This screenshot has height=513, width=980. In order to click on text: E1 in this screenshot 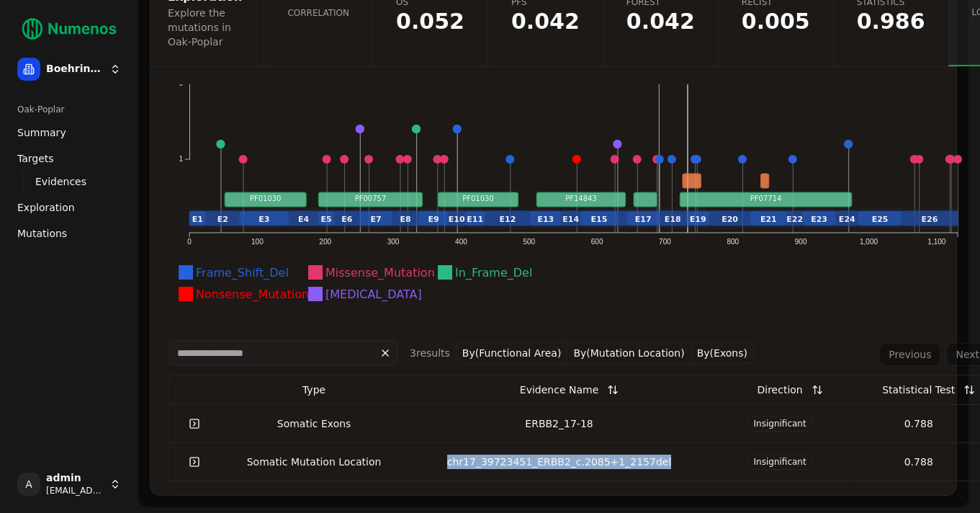, I will do `click(197, 219)`.